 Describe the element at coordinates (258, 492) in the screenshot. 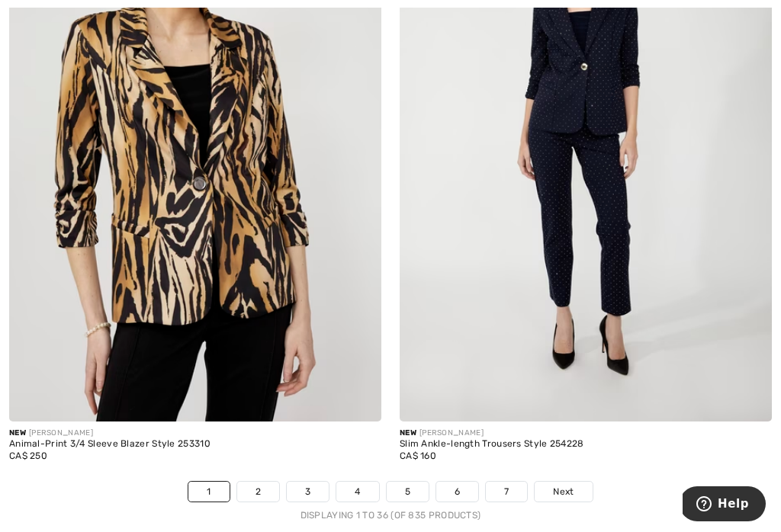

I see `a: 2` at that location.